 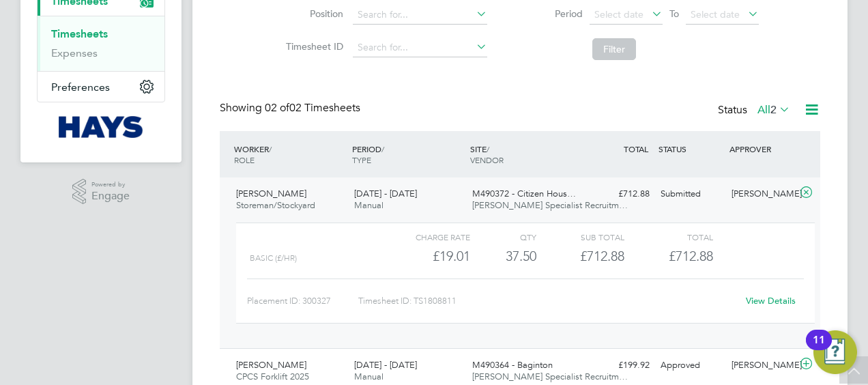 What do you see at coordinates (762, 149) in the screenshot?
I see `div: APPROVER` at bounding box center [762, 149].